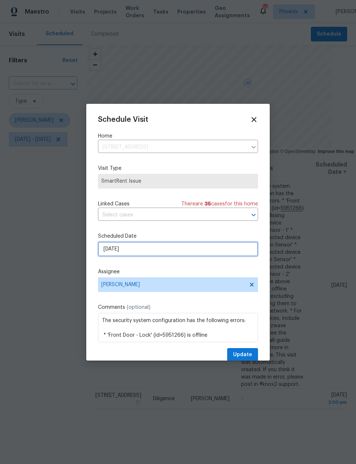 Image resolution: width=356 pixels, height=464 pixels. I want to click on span: There are case s for this home, so click(219, 204).